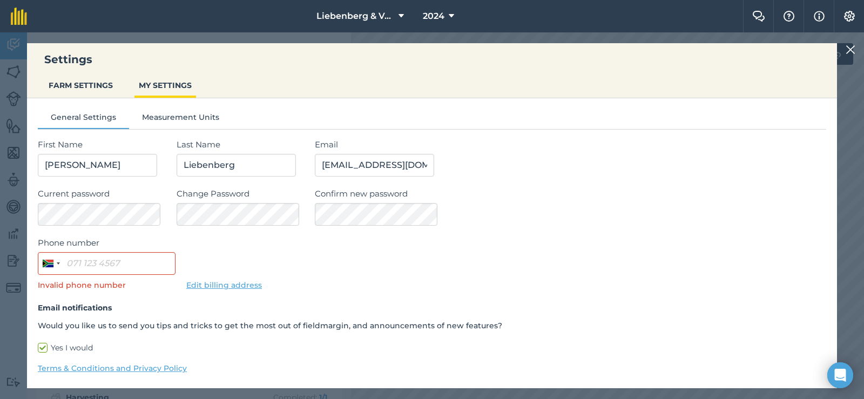 This screenshot has width=864, height=399. Describe the element at coordinates (789, 16) in the screenshot. I see `img: A question mark icon` at that location.